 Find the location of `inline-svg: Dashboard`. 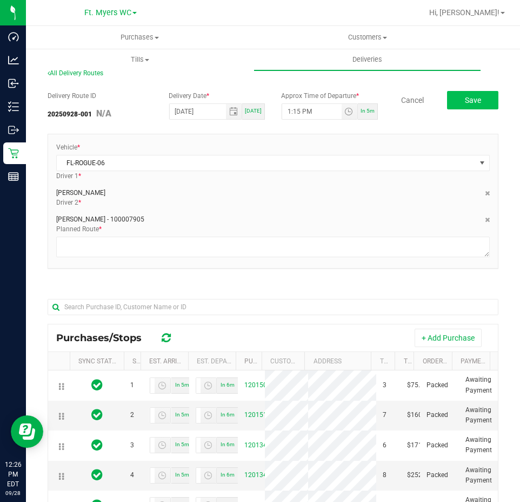

inline-svg: Dashboard is located at coordinates (14, 37).